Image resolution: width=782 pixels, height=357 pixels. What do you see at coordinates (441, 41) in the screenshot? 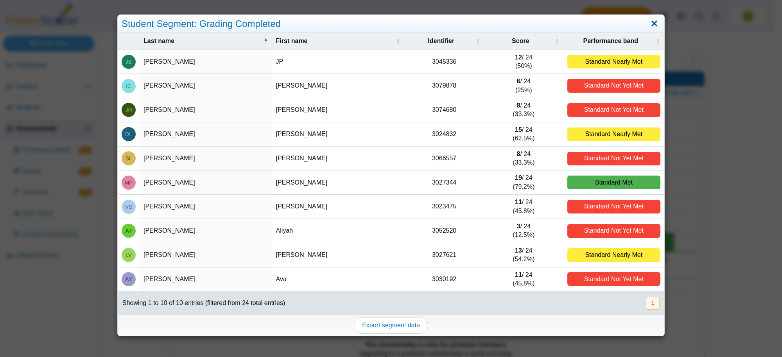
I see `span: Identifier` at bounding box center [441, 41].